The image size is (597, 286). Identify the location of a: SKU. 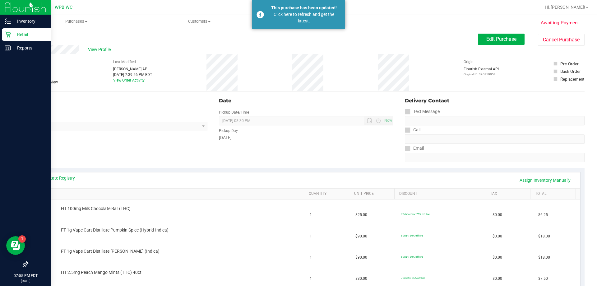
(169, 194).